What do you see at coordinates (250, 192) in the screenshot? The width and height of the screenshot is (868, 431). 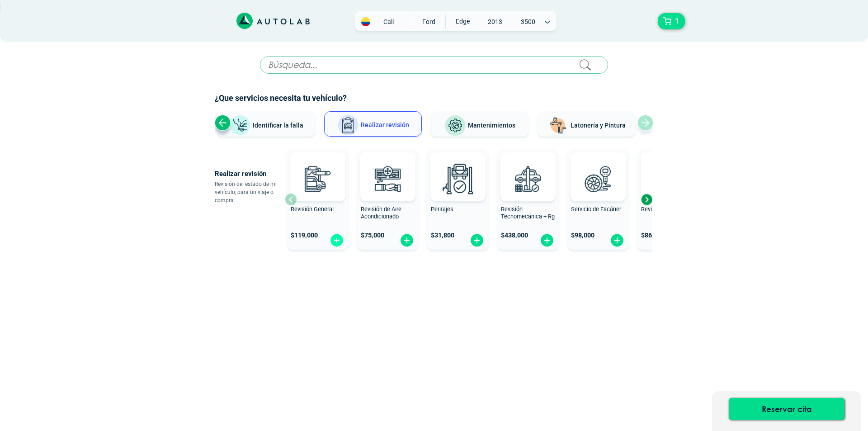 I see `p: Revisión del estado de mi vehículo, para un viaje o compra.` at bounding box center [250, 192].